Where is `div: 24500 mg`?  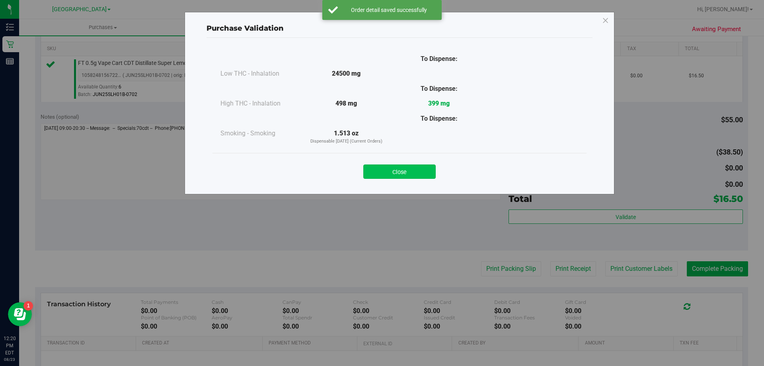 div: 24500 mg is located at coordinates (346, 74).